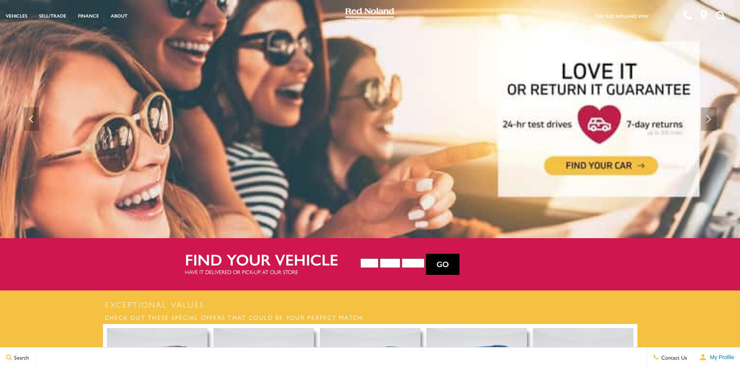 This screenshot has height=367, width=740. Describe the element at coordinates (370, 317) in the screenshot. I see `h3: Check out these special offers that could be your perfect match.` at that location.